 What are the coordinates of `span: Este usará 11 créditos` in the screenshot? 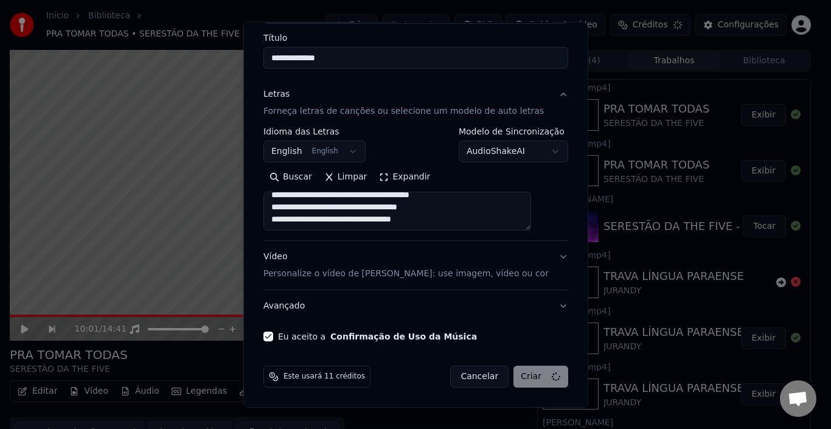 It's located at (324, 376).